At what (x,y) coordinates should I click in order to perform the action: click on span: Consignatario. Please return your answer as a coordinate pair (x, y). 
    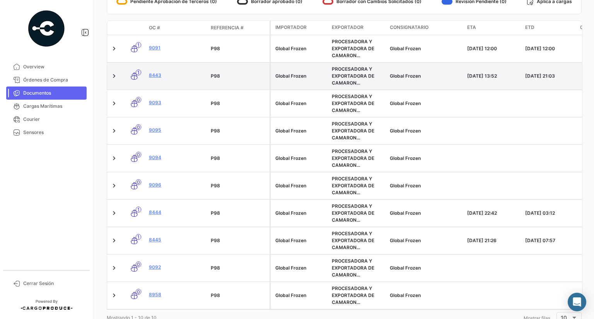
    Looking at the image, I should click on (409, 27).